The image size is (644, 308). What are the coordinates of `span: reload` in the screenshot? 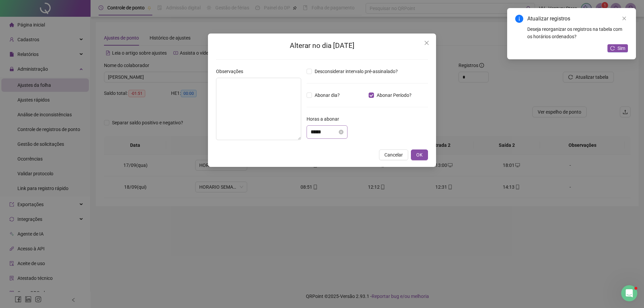 It's located at (612, 48).